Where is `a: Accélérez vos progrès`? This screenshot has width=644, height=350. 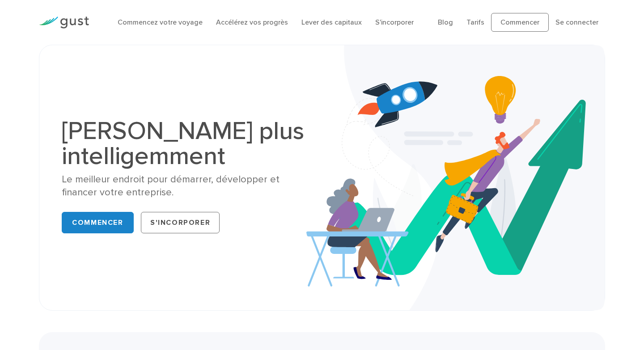
a: Accélérez vos progrès is located at coordinates (252, 22).